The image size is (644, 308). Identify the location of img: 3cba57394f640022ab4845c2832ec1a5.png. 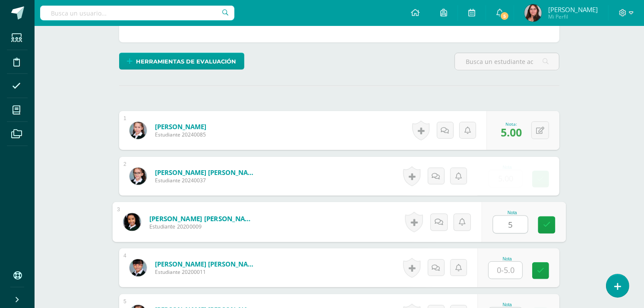
(138, 268).